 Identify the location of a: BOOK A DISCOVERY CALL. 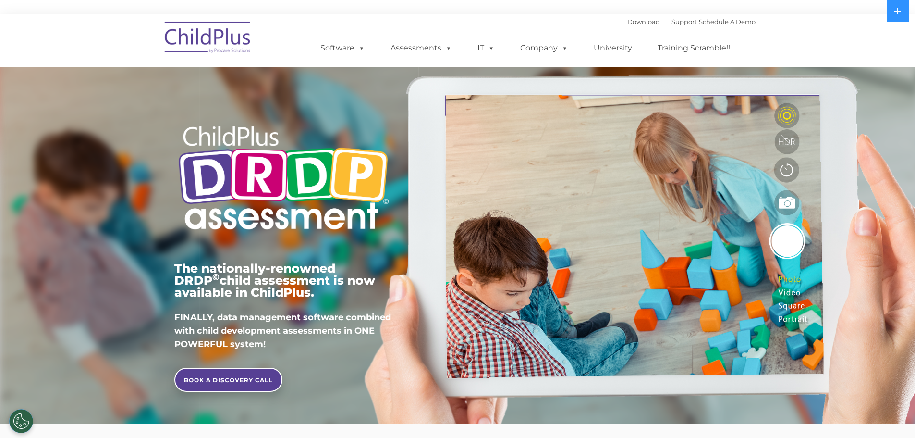
(228, 379).